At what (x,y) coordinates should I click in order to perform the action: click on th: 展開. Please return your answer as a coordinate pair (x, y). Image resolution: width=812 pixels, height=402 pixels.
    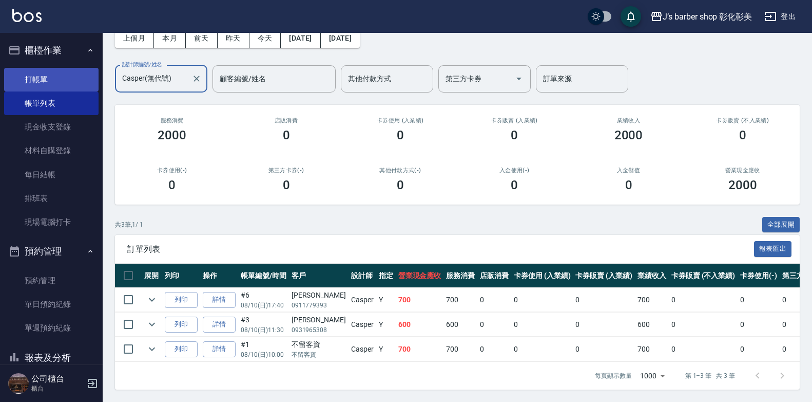
    Looking at the image, I should click on (152, 275).